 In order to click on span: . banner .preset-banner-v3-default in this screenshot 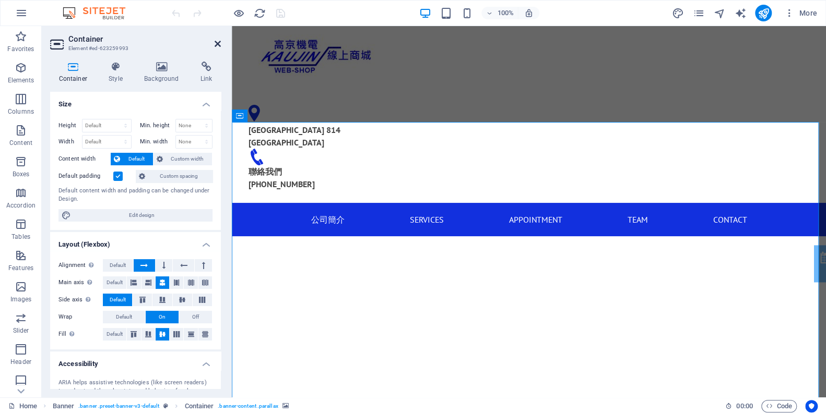, I will do `click(118, 407)`.